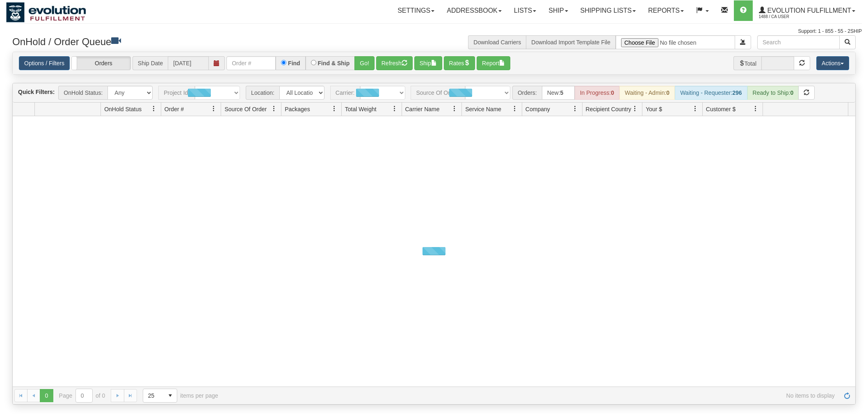 This screenshot has height=419, width=868. What do you see at coordinates (562, 92) in the screenshot?
I see `strong: 5` at bounding box center [562, 92].